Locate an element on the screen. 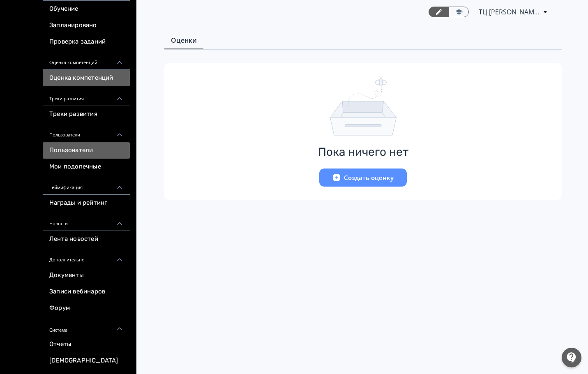 The image size is (588, 374). span: Пока ничего нет is located at coordinates (363, 152).